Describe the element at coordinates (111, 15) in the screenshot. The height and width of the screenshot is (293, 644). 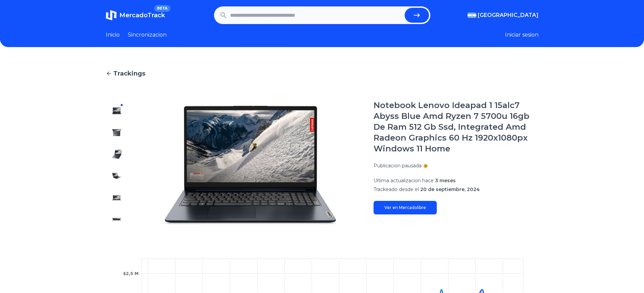
I see `img: MercadoTrack` at that location.